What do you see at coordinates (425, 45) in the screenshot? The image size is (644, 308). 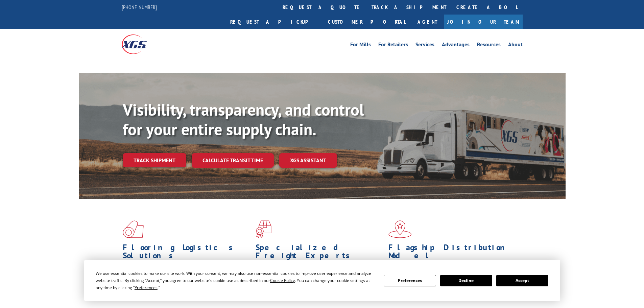 I see `a: Services` at bounding box center [425, 45].